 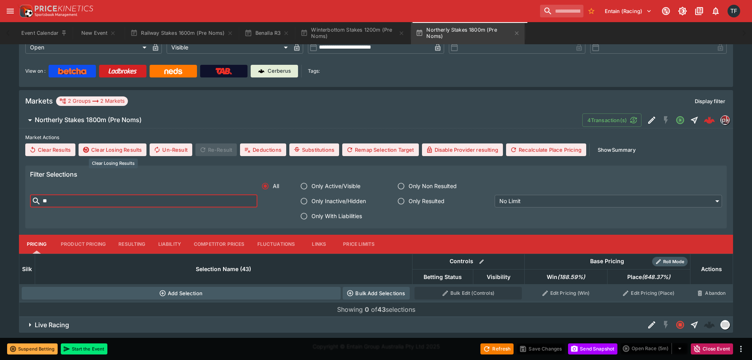 I want to click on button: Select Tenant, so click(x=628, y=11).